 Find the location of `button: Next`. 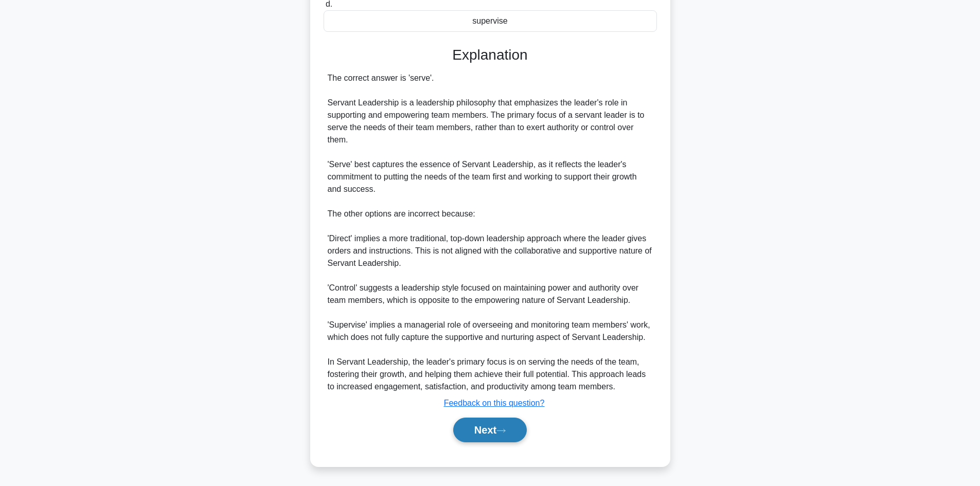

button: Next is located at coordinates (490, 430).